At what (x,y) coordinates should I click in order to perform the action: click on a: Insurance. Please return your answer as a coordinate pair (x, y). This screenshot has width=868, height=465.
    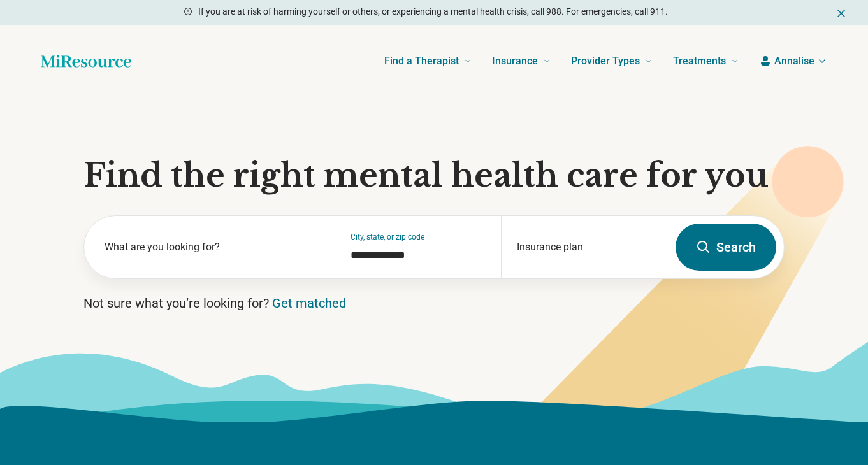
    Looking at the image, I should click on (522, 61).